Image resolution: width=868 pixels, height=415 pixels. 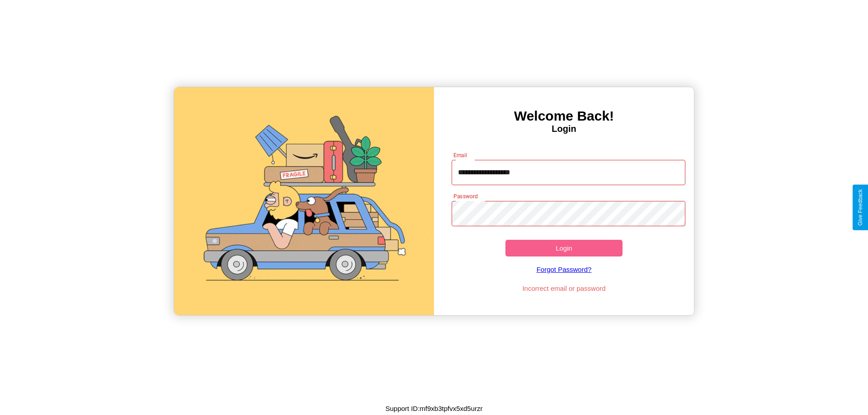 I want to click on h4: Login, so click(x=563, y=129).